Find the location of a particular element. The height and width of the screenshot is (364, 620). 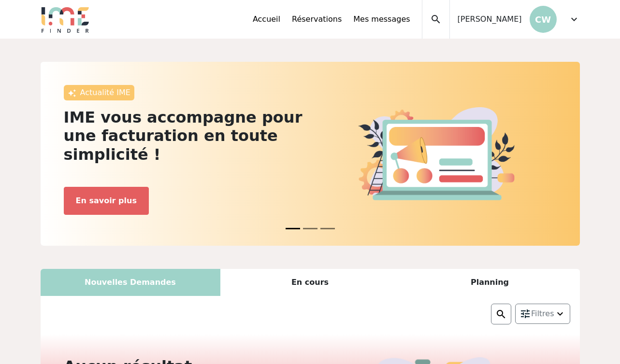

img: actu.png is located at coordinates (436, 153).